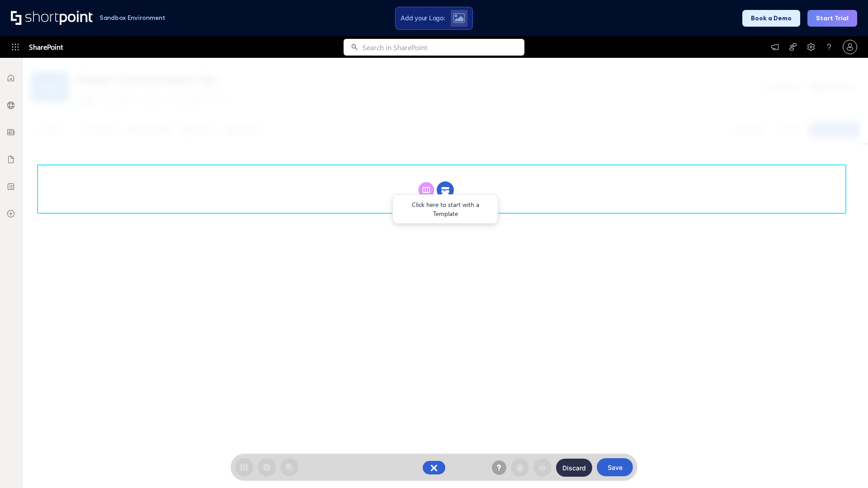 Image resolution: width=868 pixels, height=488 pixels. What do you see at coordinates (845, 466) in the screenshot?
I see `div: Chat Widget` at bounding box center [845, 466].